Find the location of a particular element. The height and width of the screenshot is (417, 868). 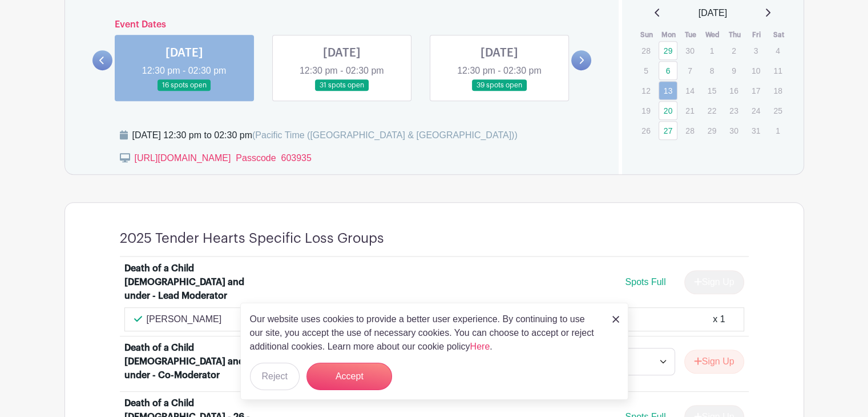

button: Sign Up is located at coordinates (714, 362).